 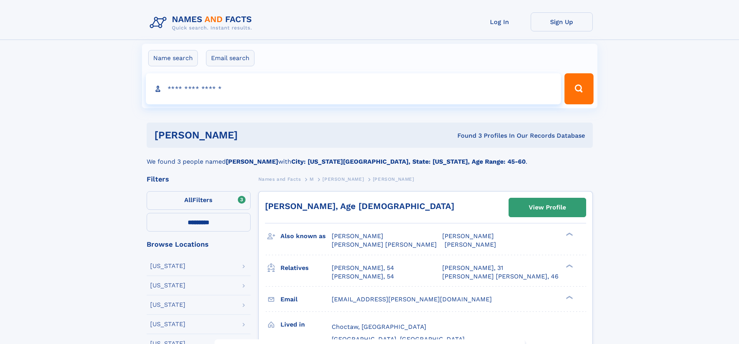 I want to click on label: Email search, so click(x=230, y=58).